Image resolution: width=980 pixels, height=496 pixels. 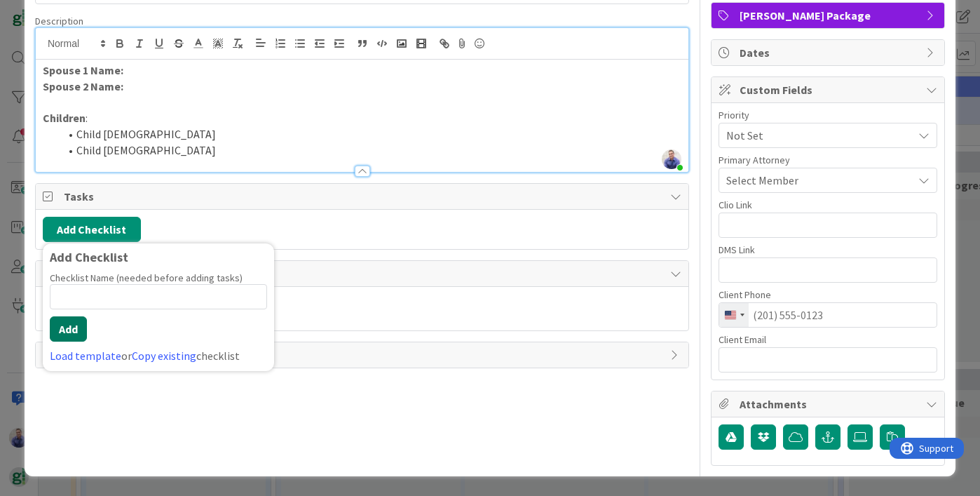 What do you see at coordinates (83, 70) in the screenshot?
I see `strong: Spouse 1 Name:` at bounding box center [83, 70].